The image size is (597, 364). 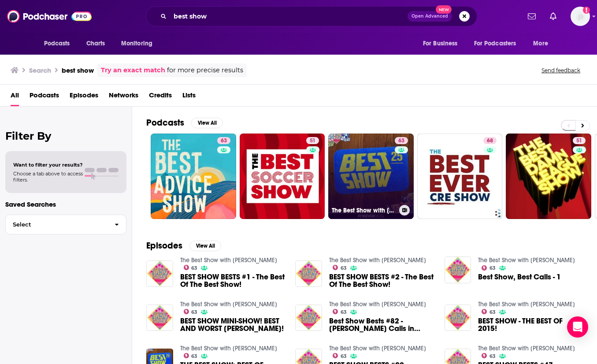 What do you see at coordinates (48, 165) in the screenshot?
I see `span: Want to filter your results?` at bounding box center [48, 165].